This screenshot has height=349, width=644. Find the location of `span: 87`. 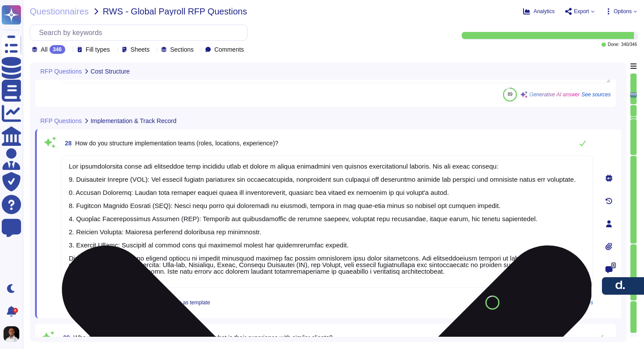

span: 87 is located at coordinates (493, 302).